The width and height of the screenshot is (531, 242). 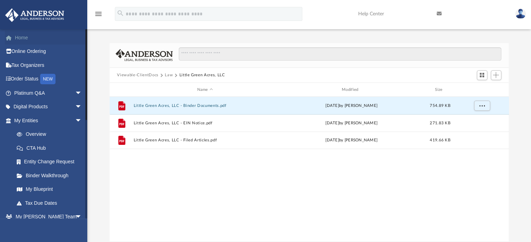 I want to click on button: Switch to Grid View, so click(x=482, y=75).